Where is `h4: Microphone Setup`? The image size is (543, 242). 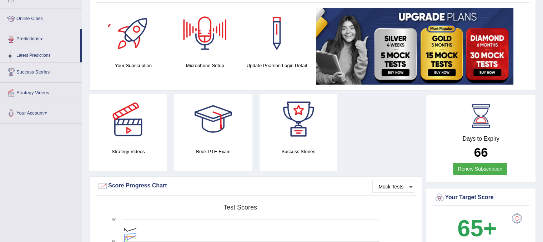 h4: Microphone Setup is located at coordinates (205, 65).